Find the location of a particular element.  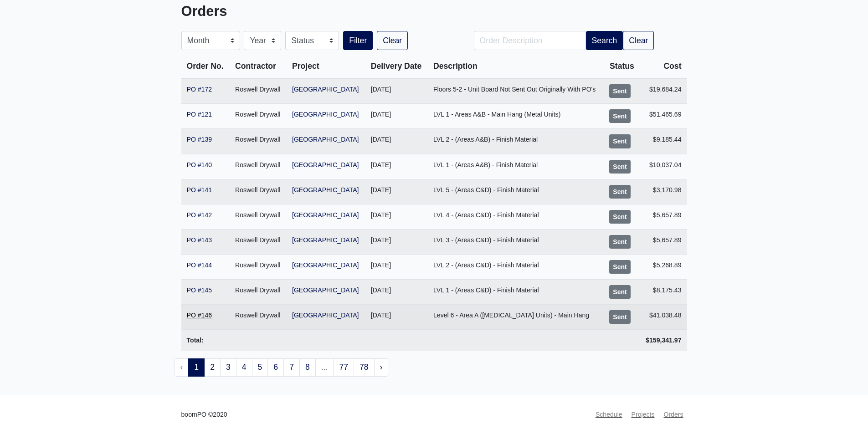

button: Filter is located at coordinates (358, 41).